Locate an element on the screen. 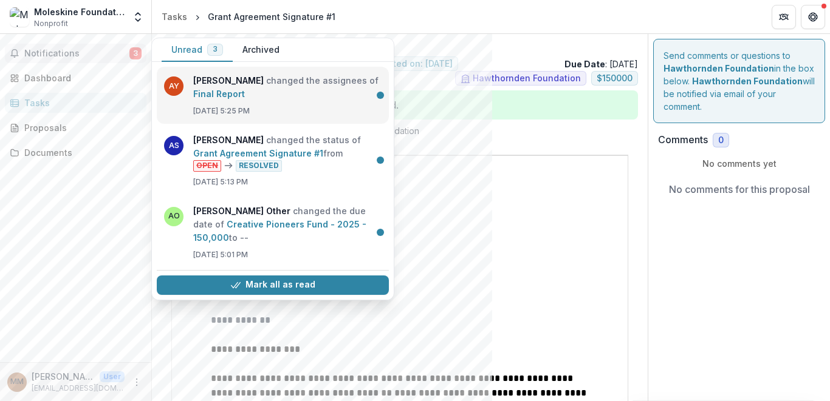 Image resolution: width=830 pixels, height=401 pixels. img: Moleskine Foundation Inc. is located at coordinates (19, 17).